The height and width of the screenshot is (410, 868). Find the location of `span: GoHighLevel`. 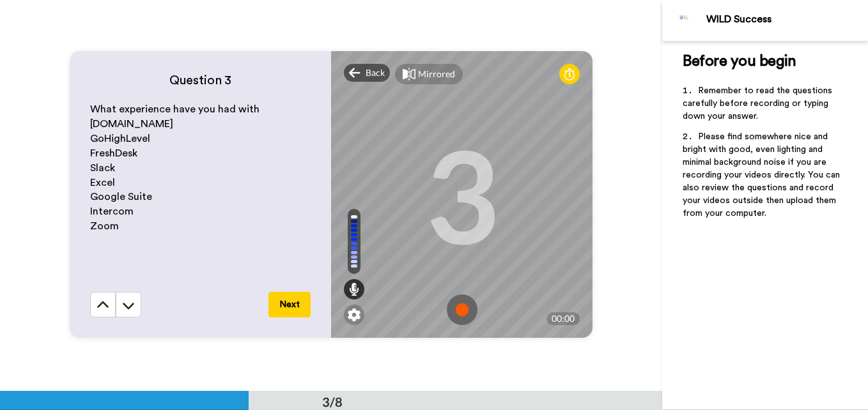

span: GoHighLevel is located at coordinates (120, 138).